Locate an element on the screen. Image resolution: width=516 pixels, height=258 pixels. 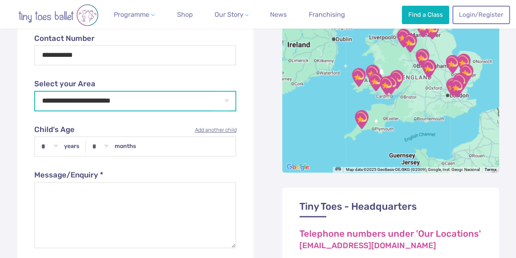
div: Cornwall & Devon is located at coordinates (362, 119).